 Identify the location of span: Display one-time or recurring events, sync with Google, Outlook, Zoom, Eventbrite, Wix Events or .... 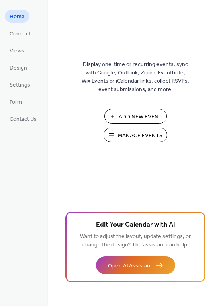
(135, 77).